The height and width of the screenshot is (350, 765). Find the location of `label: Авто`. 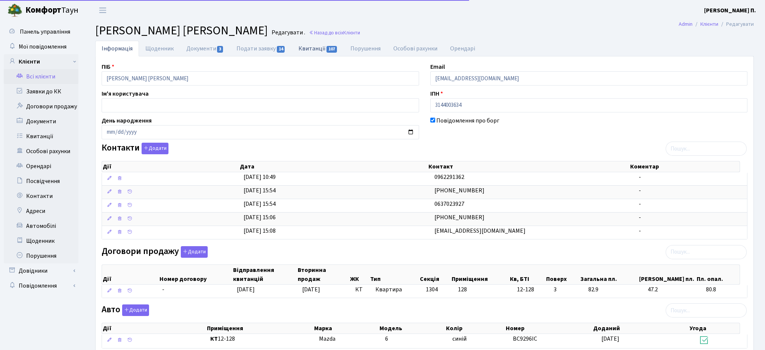

label: Авто is located at coordinates (125, 310).